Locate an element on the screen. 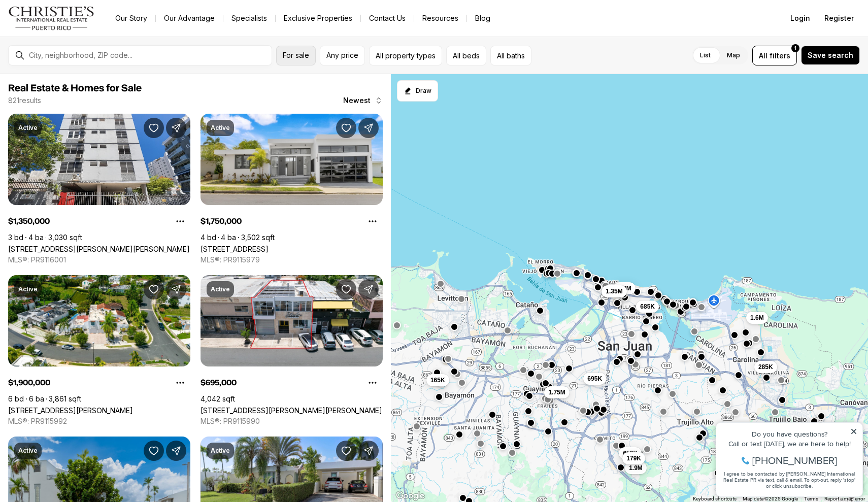 The width and height of the screenshot is (868, 502). span: 650K is located at coordinates (630, 453).